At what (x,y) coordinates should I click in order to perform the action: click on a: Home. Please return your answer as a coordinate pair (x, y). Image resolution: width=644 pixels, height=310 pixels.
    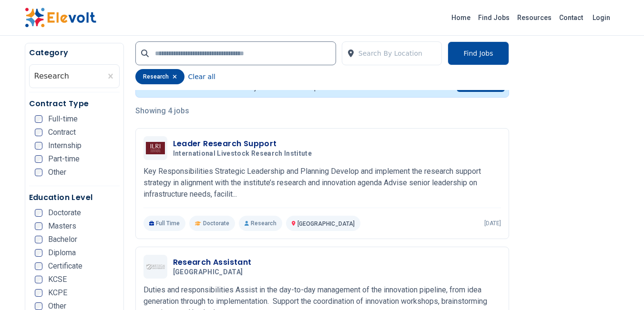
    Looking at the image, I should click on (461, 18).